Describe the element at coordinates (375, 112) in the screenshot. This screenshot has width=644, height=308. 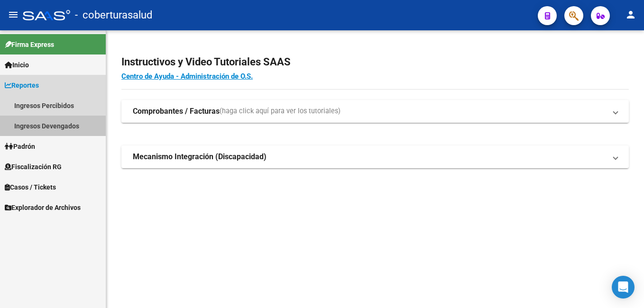
I see `mat-expansion-panel-header: Comprobantes / Facturas(haga click aquí para ver los tutoriales)` at that location.